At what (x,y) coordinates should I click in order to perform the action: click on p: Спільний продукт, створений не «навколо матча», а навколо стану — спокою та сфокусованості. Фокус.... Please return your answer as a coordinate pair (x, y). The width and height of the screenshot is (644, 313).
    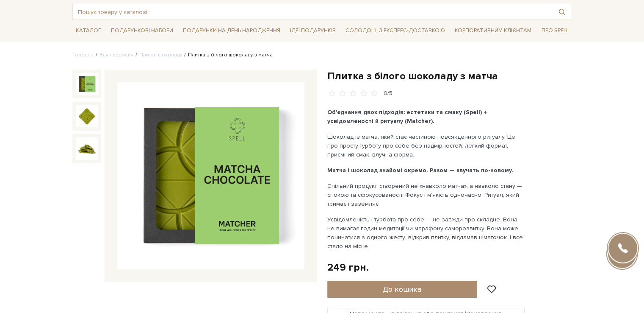
    Looking at the image, I should click on (426, 195).